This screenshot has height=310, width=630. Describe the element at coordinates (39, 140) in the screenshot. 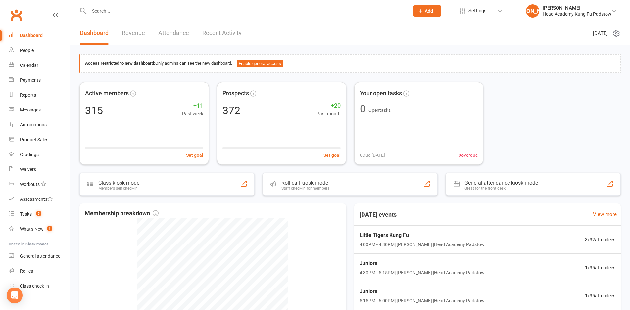

I see `a: Product Sales` at that location.